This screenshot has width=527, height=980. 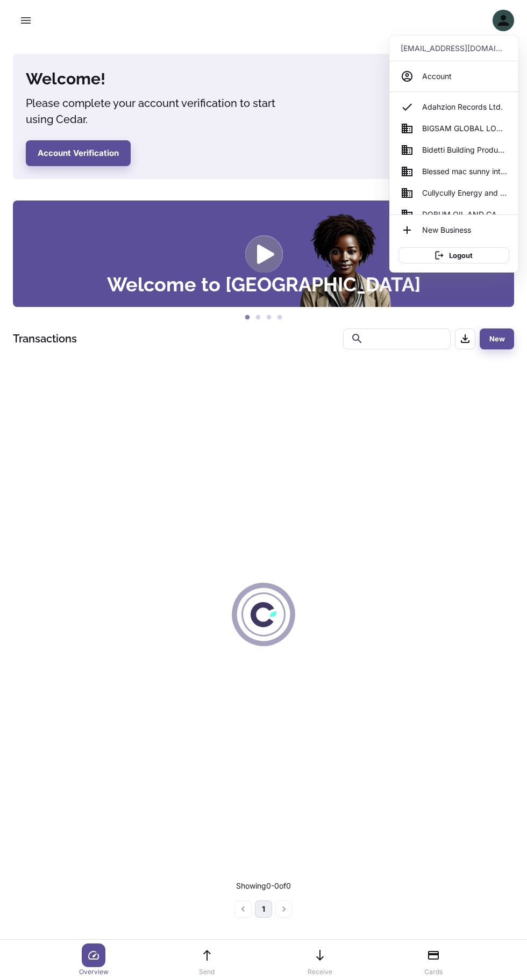 I want to click on span: Cullycully Energy and Trade services, so click(x=465, y=193).